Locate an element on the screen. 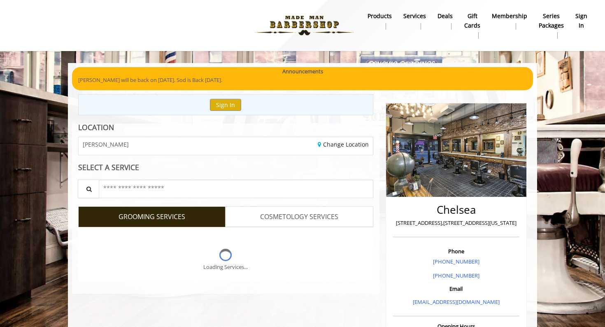 Image resolution: width=605 pixels, height=327 pixels. b: gift cards is located at coordinates (472, 21).